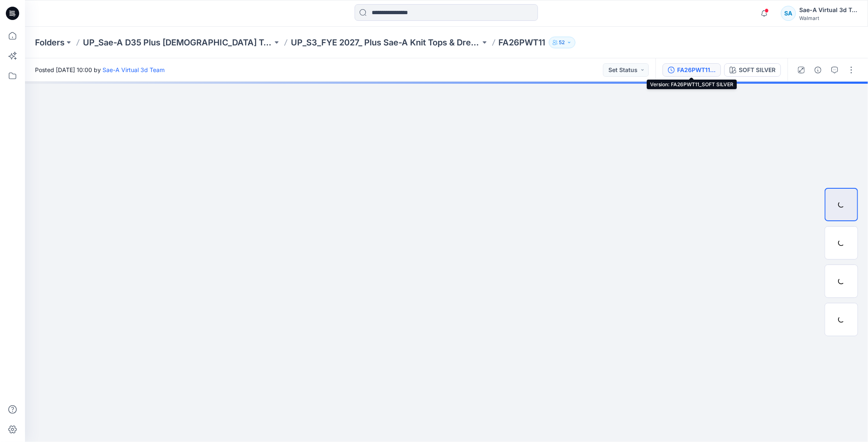  Describe the element at coordinates (828, 10) in the screenshot. I see `div: Sae-A Virtual 3d Team` at that location.